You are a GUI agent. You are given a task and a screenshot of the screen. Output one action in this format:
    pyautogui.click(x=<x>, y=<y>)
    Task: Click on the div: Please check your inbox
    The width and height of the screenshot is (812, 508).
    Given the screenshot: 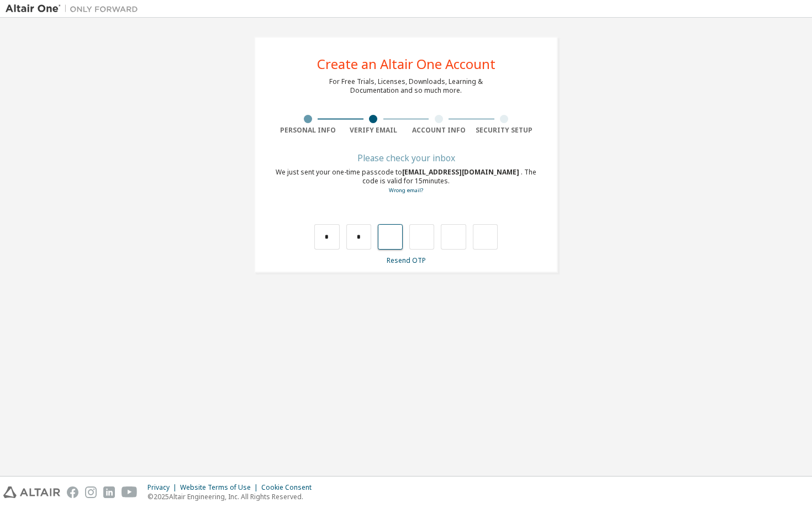 What is the action you would take?
    pyautogui.click(x=406, y=158)
    